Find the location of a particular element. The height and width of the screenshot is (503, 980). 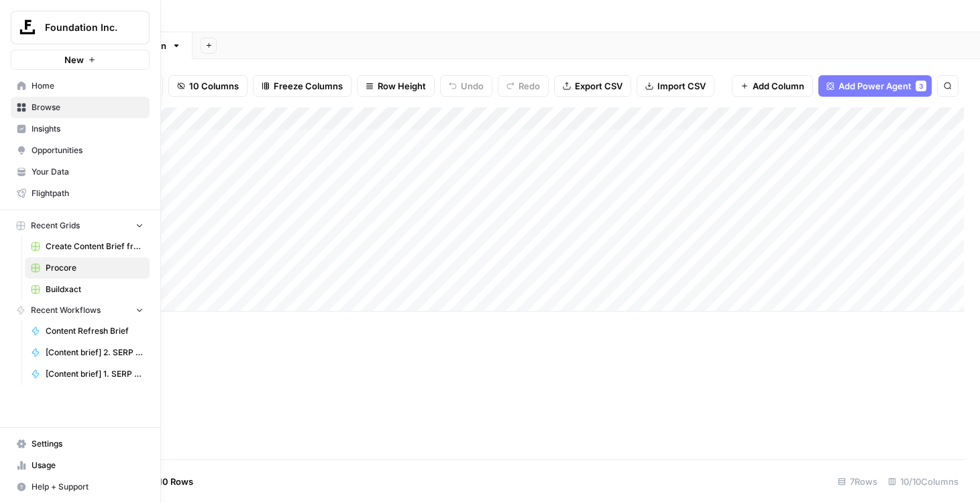

span: Settings is located at coordinates (88, 444).